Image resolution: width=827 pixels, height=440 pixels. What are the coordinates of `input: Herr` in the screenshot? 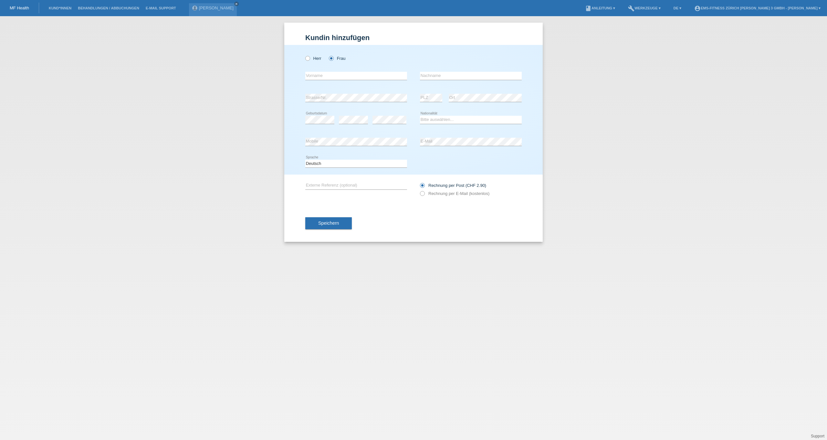 It's located at (307, 58).